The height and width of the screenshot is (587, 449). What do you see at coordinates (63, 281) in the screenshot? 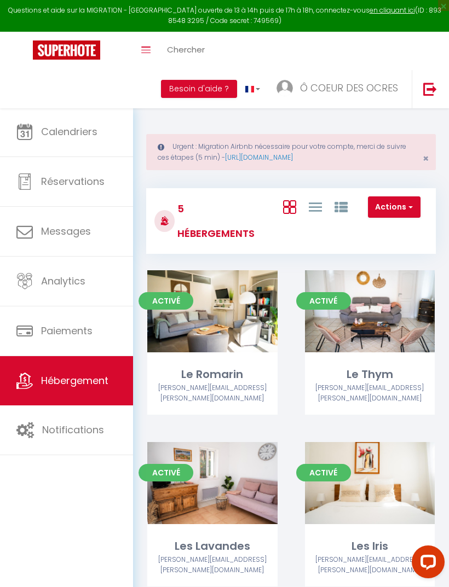
I see `span: Analytics` at bounding box center [63, 281].